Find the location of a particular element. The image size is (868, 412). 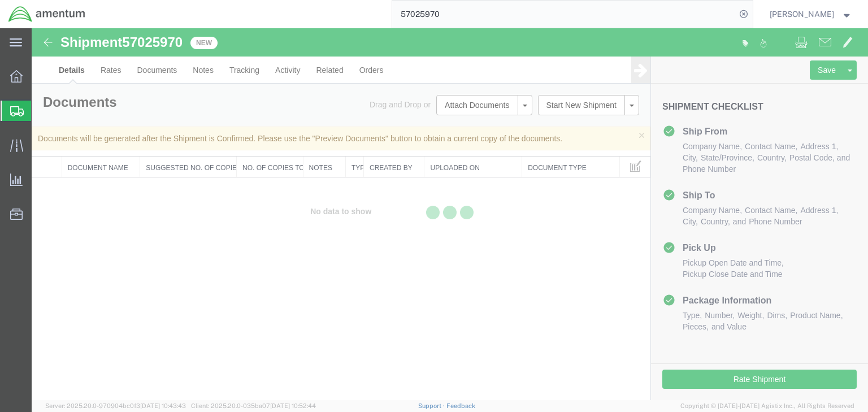

span: Chris Haes is located at coordinates (802, 15).